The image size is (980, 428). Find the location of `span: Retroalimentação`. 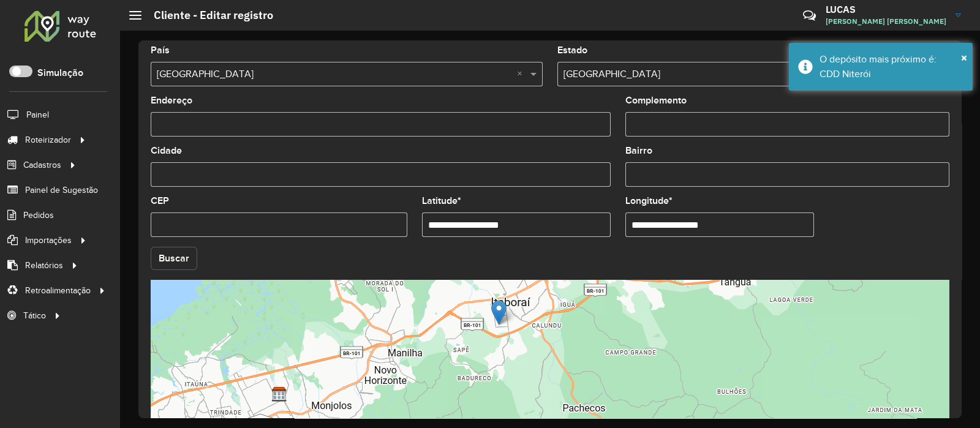

span: Retroalimentação is located at coordinates (57, 290).